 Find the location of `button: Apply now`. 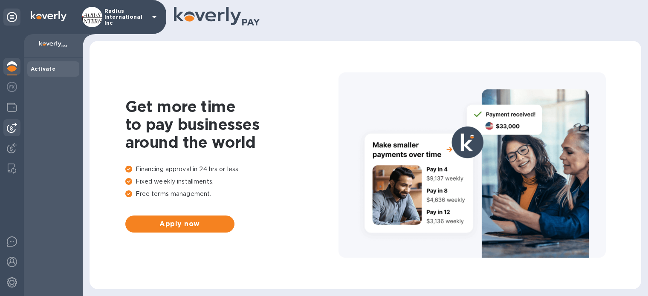

button: Apply now is located at coordinates (180, 224).